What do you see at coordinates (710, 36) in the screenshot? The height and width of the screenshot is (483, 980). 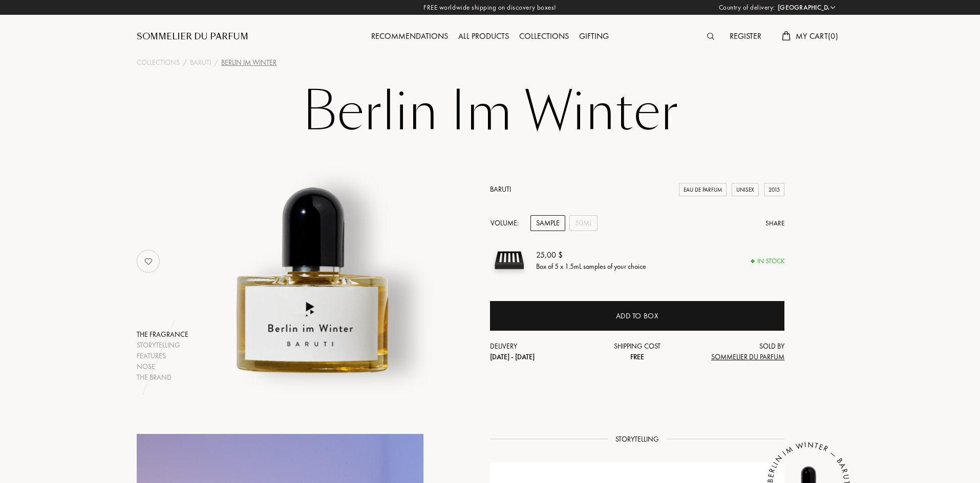 I see `img: search_icn.svg` at bounding box center [710, 36].